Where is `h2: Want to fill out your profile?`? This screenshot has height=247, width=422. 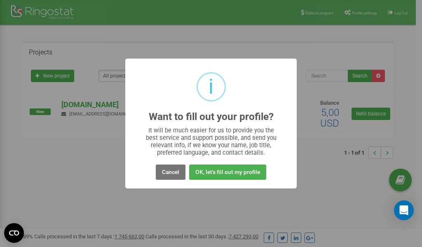
h2: Want to fill out your profile? is located at coordinates (211, 117).